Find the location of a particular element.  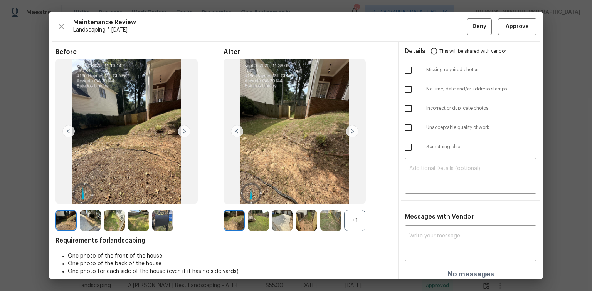

div: No time, date and/or address stamps is located at coordinates (471, 89).